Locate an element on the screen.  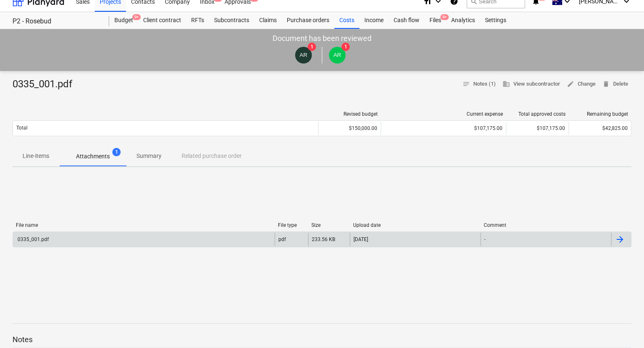
p: Summary is located at coordinates (149, 156).